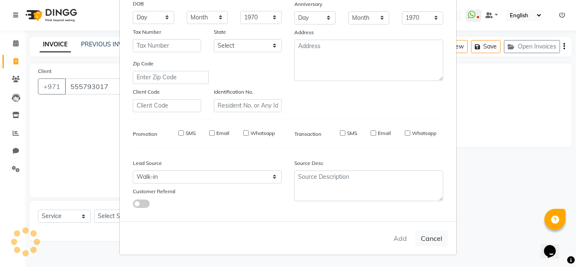 The width and height of the screenshot is (576, 267). I want to click on input: Enter Zip Code, so click(171, 77).